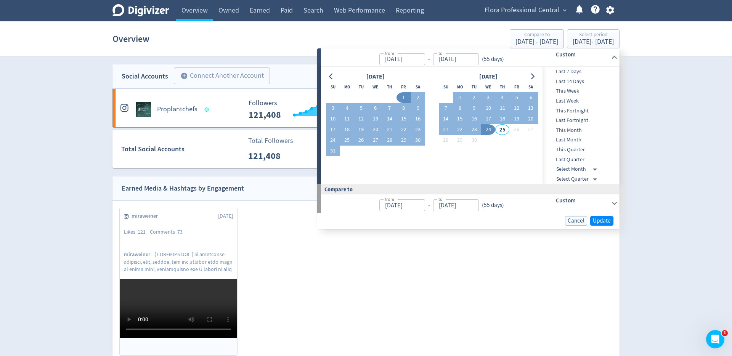  What do you see at coordinates (580, 101) in the screenshot?
I see `div: Last Week` at bounding box center [580, 101].